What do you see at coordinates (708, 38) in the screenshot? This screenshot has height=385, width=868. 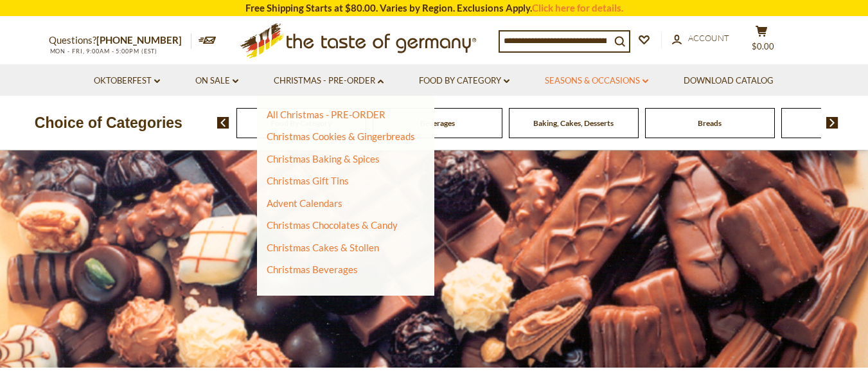 I see `span: Account` at bounding box center [708, 38].